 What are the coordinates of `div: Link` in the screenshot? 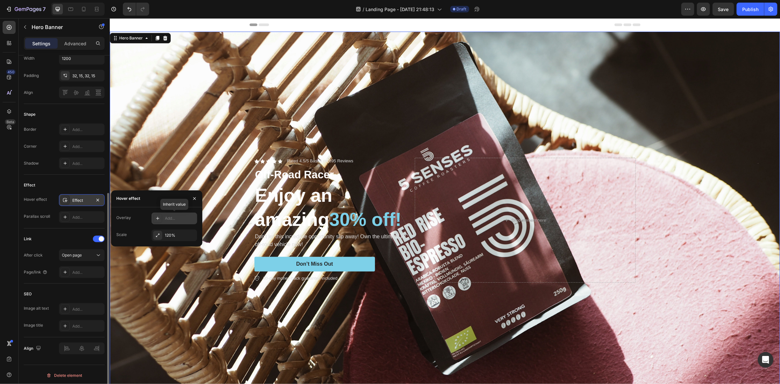 It's located at (28, 239).